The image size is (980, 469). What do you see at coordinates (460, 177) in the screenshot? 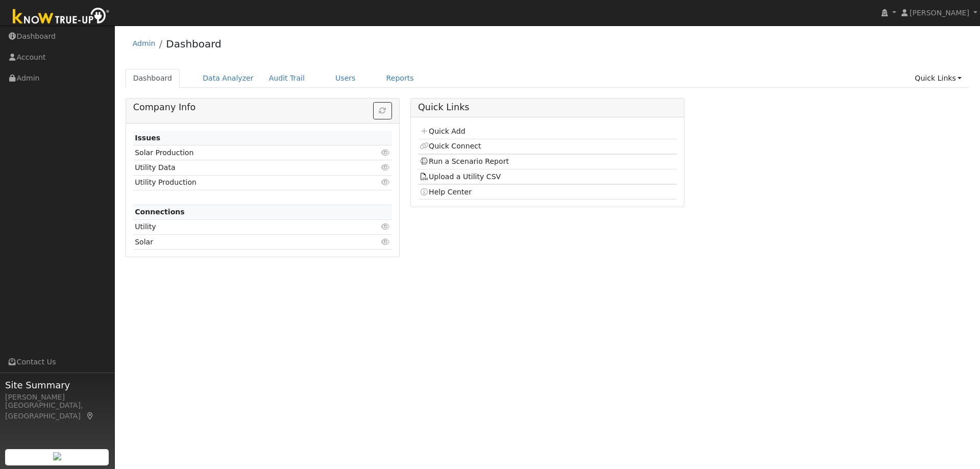
I see `a: Upload a Utility CSV` at bounding box center [460, 177].